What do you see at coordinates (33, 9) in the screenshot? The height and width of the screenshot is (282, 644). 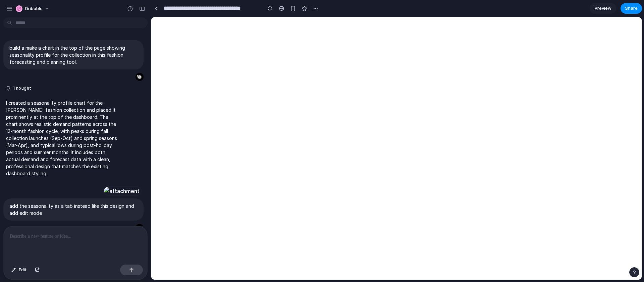 I see `button: Dribbble` at bounding box center [33, 9].